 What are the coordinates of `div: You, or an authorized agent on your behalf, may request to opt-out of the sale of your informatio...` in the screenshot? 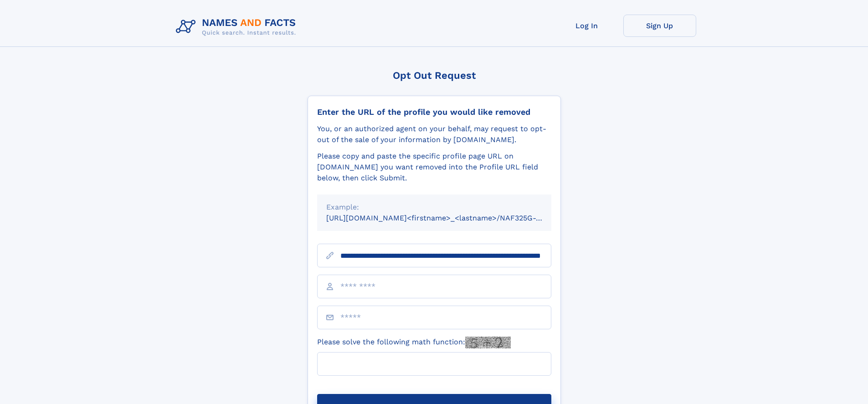 It's located at (434, 134).